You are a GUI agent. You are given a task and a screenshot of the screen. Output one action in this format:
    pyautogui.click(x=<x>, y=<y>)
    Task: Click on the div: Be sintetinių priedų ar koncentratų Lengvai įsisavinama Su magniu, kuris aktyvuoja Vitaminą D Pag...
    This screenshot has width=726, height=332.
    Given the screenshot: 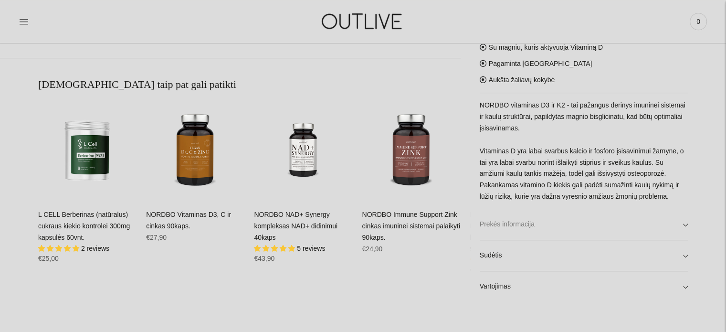 What is the action you would take?
    pyautogui.click(x=584, y=151)
    